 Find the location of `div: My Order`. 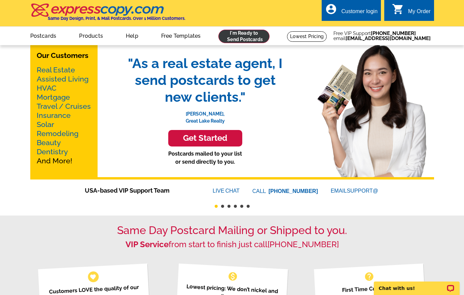

div: My Order is located at coordinates (420, 13).